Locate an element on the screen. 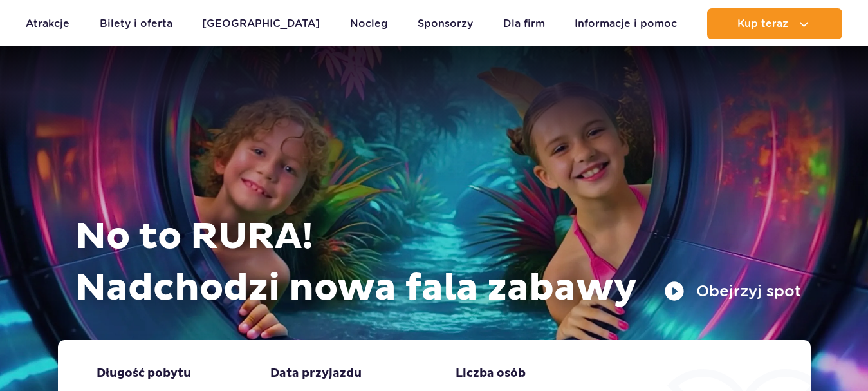  h1: No to RURA! Nadchodzi nowa fala zabawy is located at coordinates (438, 263).